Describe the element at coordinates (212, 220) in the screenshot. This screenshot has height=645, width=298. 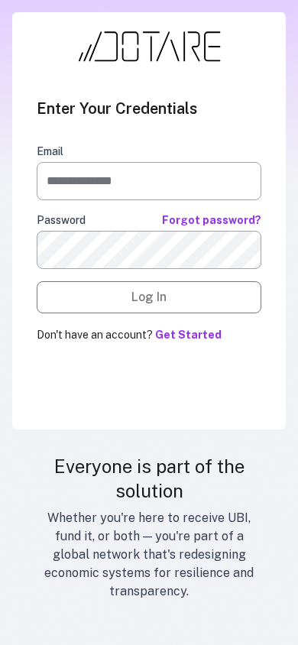
I see `button: Forgot password?` at that location.